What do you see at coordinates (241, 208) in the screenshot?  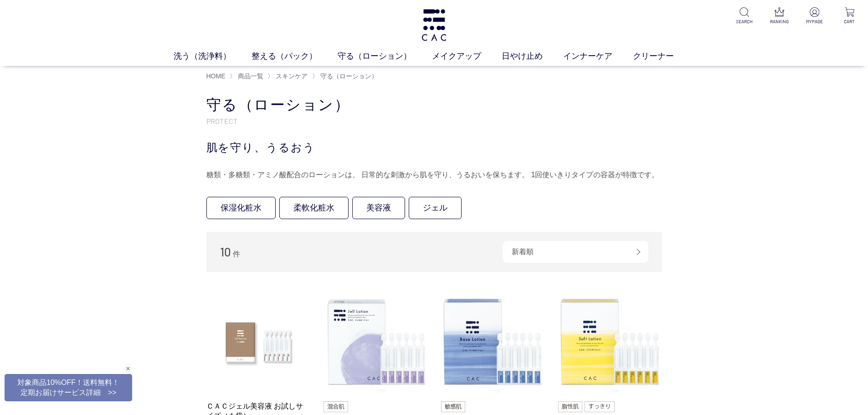 I see `a: 保湿化粧水` at bounding box center [241, 208].